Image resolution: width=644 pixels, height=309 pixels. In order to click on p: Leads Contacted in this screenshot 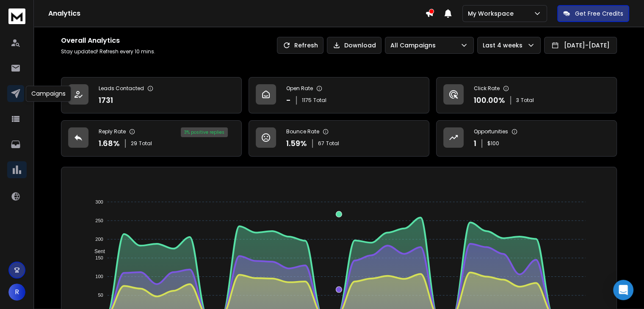, I will do `click(121, 88)`.